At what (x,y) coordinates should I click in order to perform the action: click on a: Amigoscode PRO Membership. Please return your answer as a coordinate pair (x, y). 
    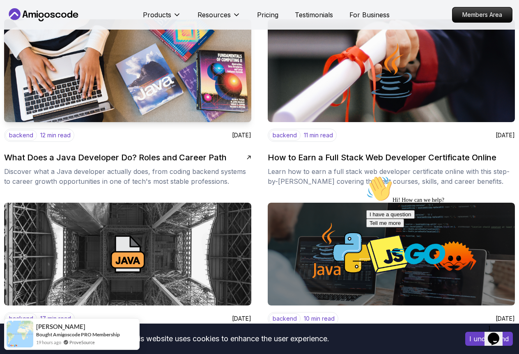
    Looking at the image, I should click on (86, 334).